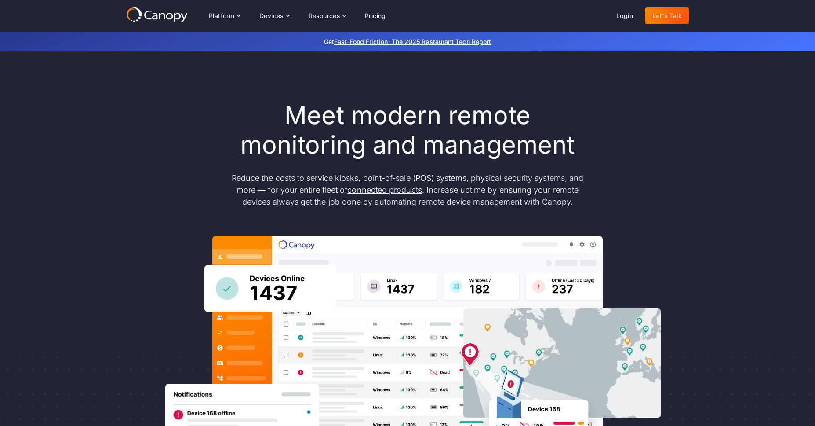 The height and width of the screenshot is (426, 815). Describe the element at coordinates (408, 41) in the screenshot. I see `p: Get` at that location.